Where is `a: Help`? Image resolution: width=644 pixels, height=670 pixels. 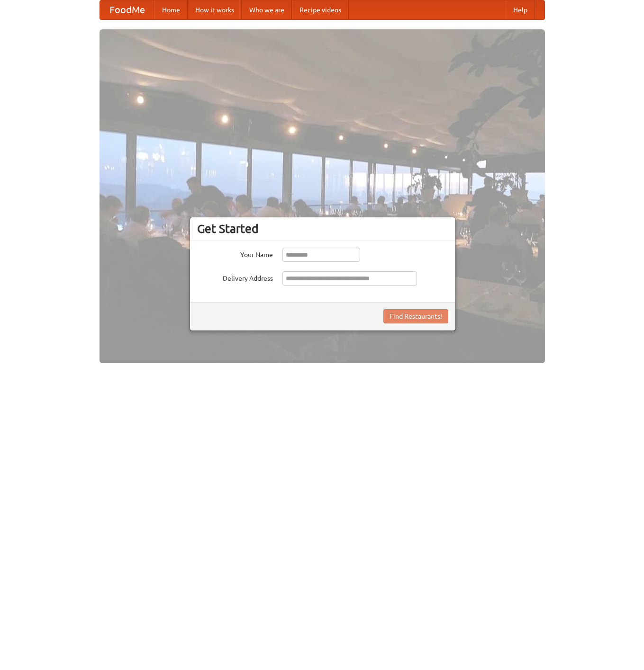
a: Help is located at coordinates (520, 10).